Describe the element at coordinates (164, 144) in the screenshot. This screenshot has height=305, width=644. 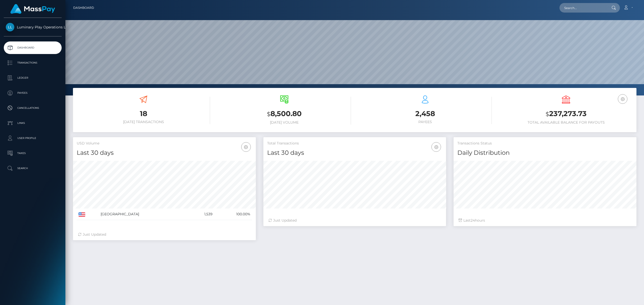
I see `h5: USD Volume` at that location.